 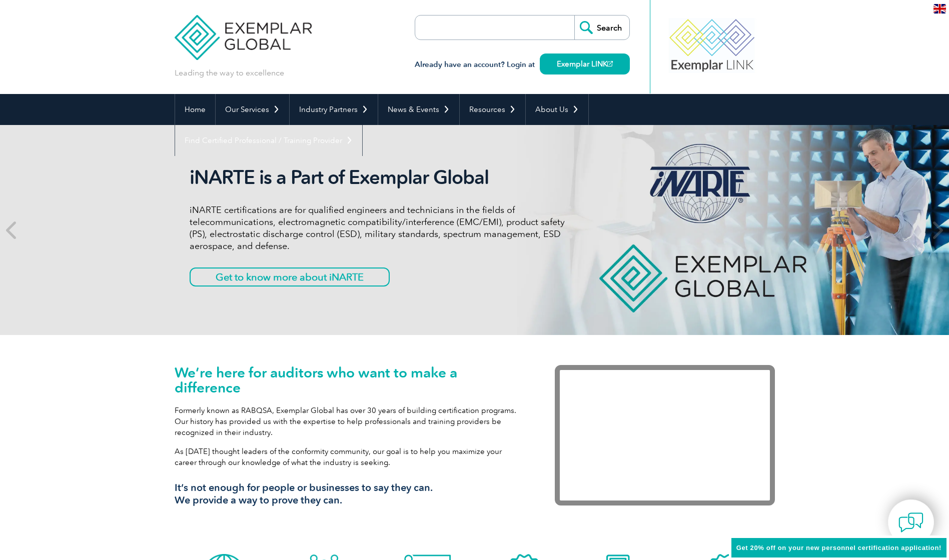 What do you see at coordinates (940, 8) in the screenshot?
I see `img: en` at bounding box center [940, 8].